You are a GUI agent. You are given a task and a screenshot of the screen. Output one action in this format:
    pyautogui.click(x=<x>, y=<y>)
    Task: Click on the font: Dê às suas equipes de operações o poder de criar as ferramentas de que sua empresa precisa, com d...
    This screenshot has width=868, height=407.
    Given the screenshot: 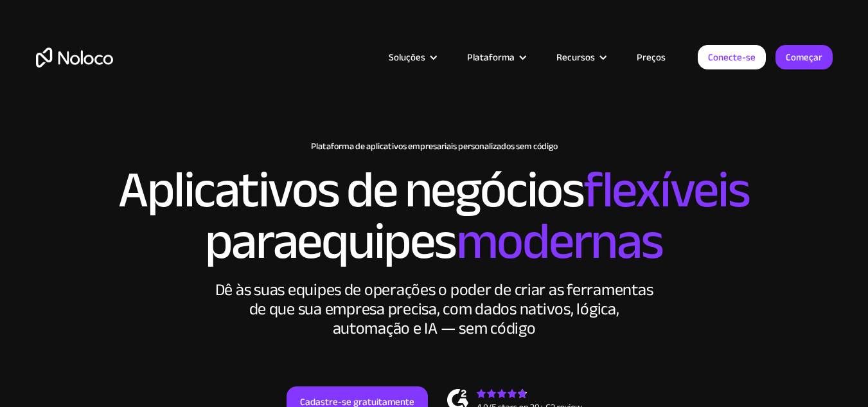 What is the action you would take?
    pyautogui.click(x=434, y=308)
    